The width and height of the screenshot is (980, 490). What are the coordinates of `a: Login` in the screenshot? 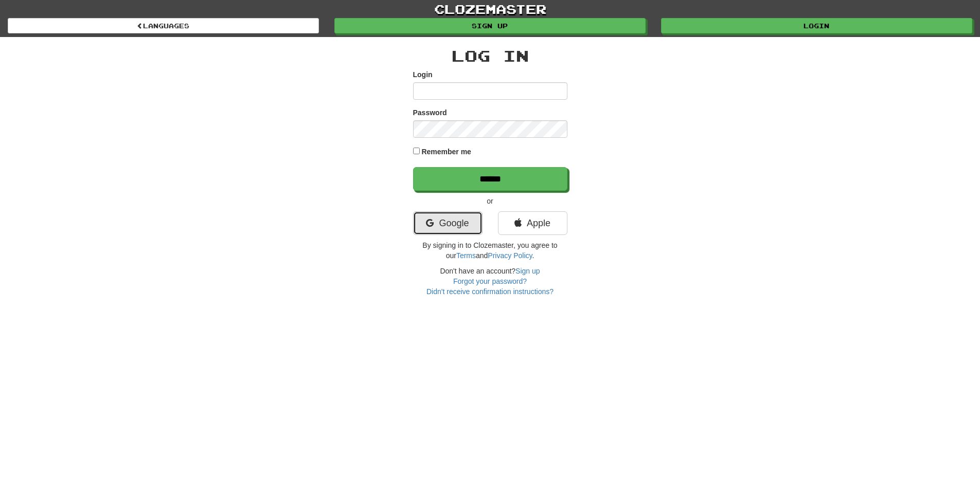 It's located at (816, 25).